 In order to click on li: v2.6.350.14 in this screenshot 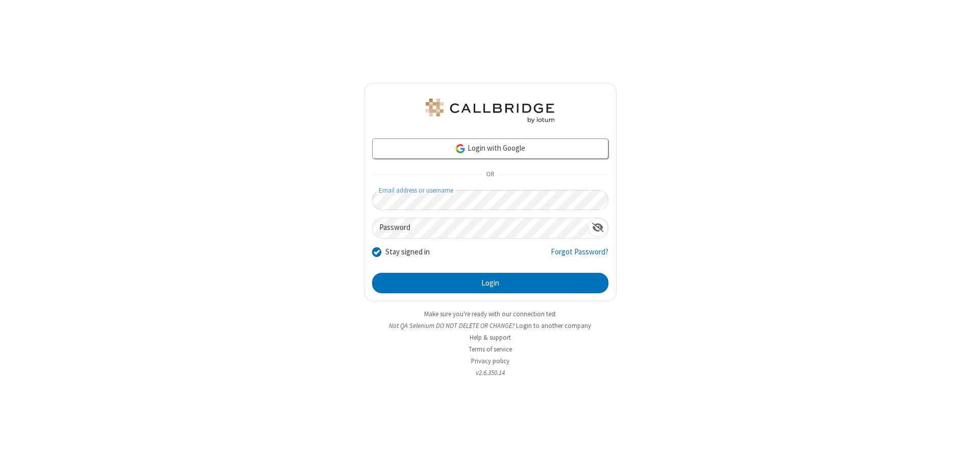, I will do `click(490, 372)`.